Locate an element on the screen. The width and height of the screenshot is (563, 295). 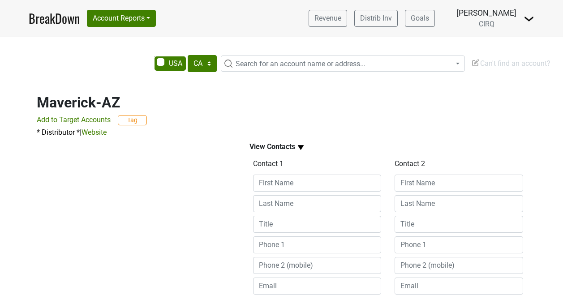
label: Contact 2 is located at coordinates (410, 164).